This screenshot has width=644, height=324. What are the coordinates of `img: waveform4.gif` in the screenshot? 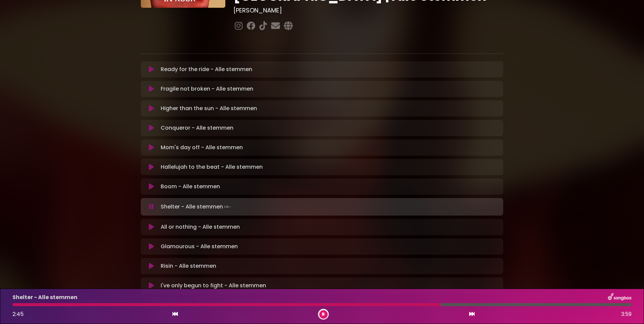 It's located at (228, 207).